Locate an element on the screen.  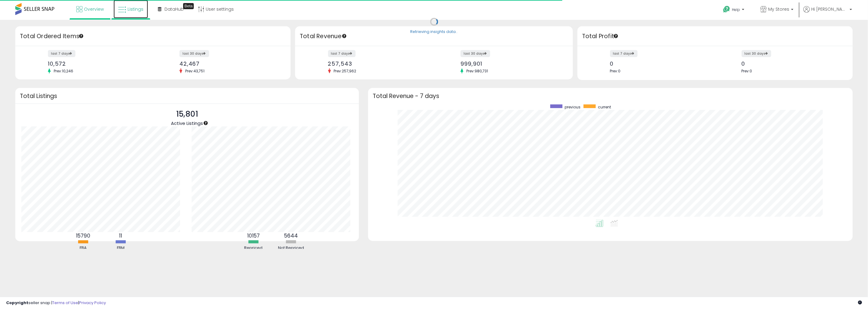
h3: Total Ordered Items is located at coordinates (153, 36).